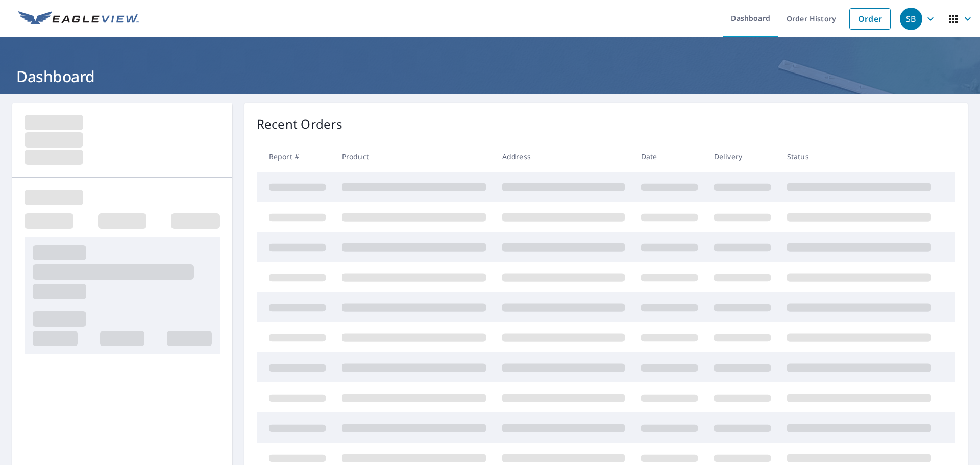 This screenshot has height=465, width=980. What do you see at coordinates (414, 157) in the screenshot?
I see `th: Product` at bounding box center [414, 157].